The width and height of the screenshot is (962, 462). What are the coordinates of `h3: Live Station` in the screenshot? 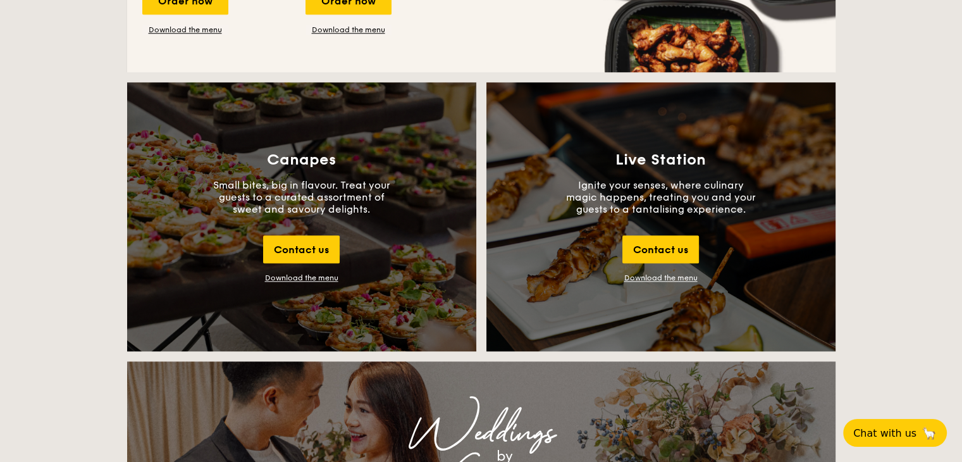 It's located at (660, 160).